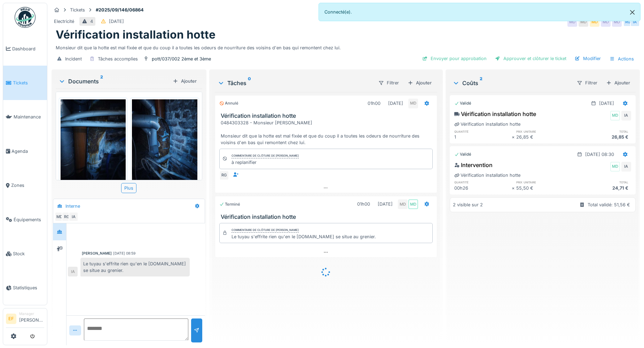 This screenshot has height=348, width=644. What do you see at coordinates (230, 204) in the screenshot?
I see `div: Terminé` at bounding box center [230, 204].